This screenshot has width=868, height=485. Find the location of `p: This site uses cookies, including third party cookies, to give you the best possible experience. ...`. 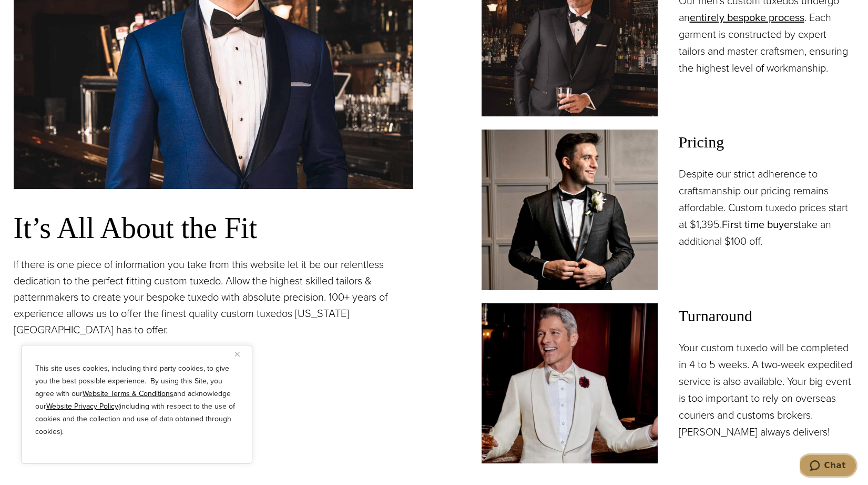

p: This site uses cookies, including third party cookies, to give you the best possible experience. ... is located at coordinates (137, 400).